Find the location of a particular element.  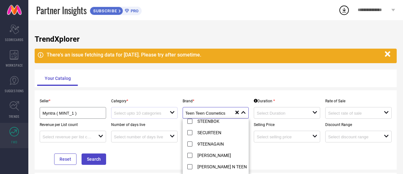

p: Selling Price is located at coordinates (287, 124).